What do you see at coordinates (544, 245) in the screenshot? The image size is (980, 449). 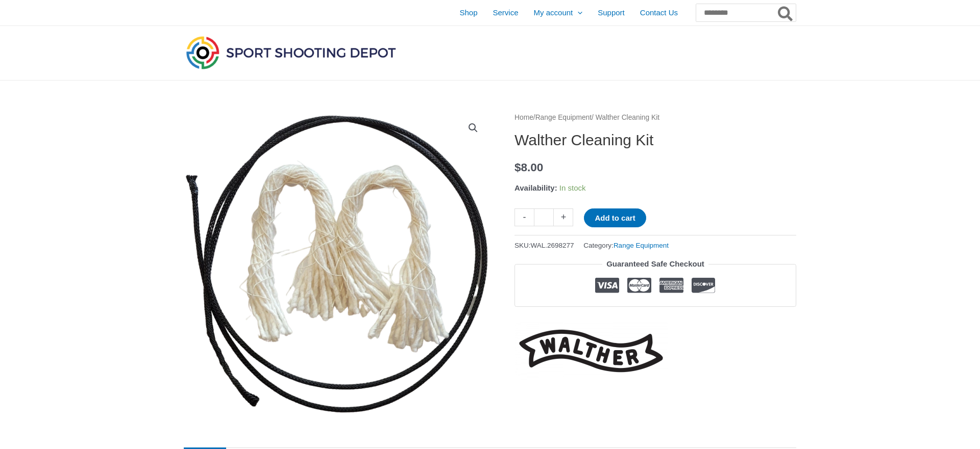 I see `span: SKU:` at bounding box center [544, 245].